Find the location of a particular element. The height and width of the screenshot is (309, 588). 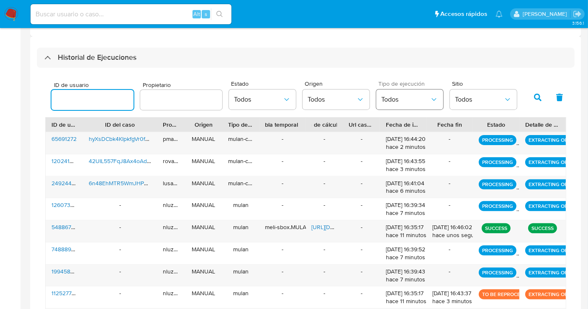

a: Notificaciones is located at coordinates (499, 14).